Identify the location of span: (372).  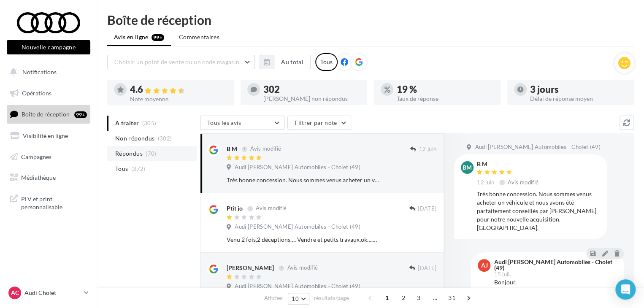
(138, 169).